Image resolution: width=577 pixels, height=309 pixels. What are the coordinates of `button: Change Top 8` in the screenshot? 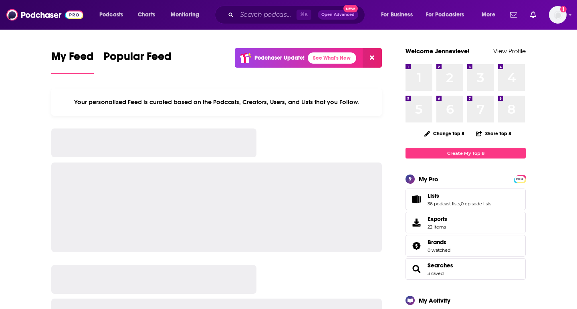 It's located at (444, 133).